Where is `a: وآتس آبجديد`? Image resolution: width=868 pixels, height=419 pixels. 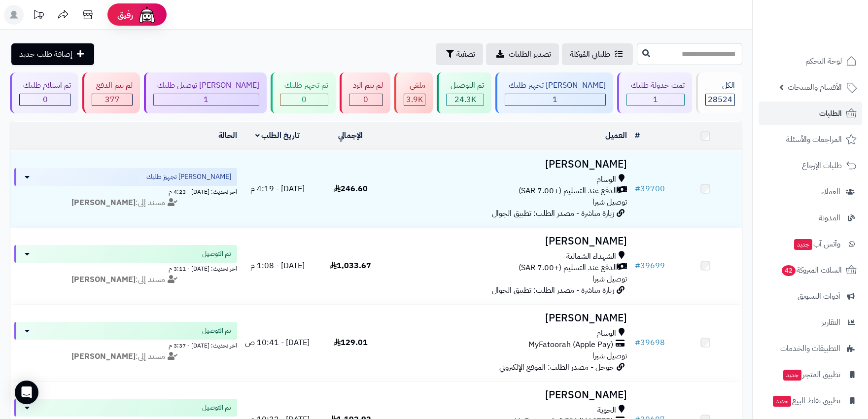 a: وآتس آبجديد is located at coordinates (810, 244).